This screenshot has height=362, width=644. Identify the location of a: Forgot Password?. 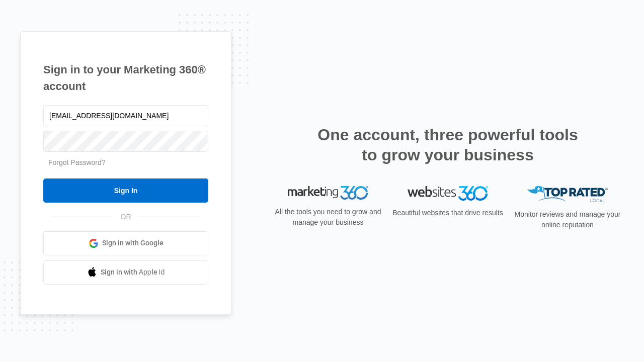
(77, 163).